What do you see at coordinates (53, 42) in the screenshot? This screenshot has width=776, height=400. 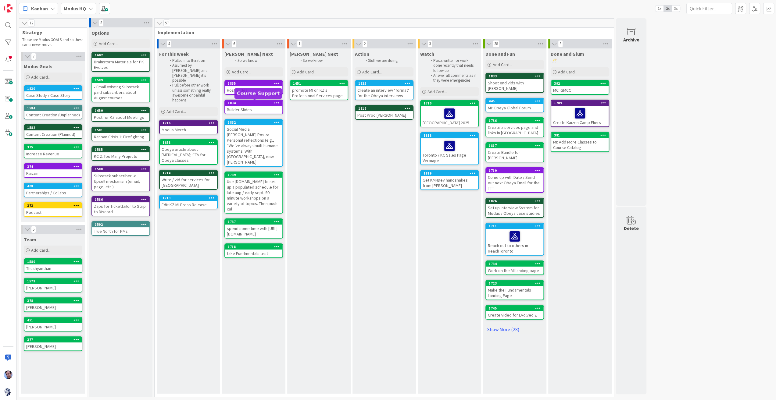 I see `p: These are Modus GOALS and so these cards never move.` at bounding box center [53, 42].